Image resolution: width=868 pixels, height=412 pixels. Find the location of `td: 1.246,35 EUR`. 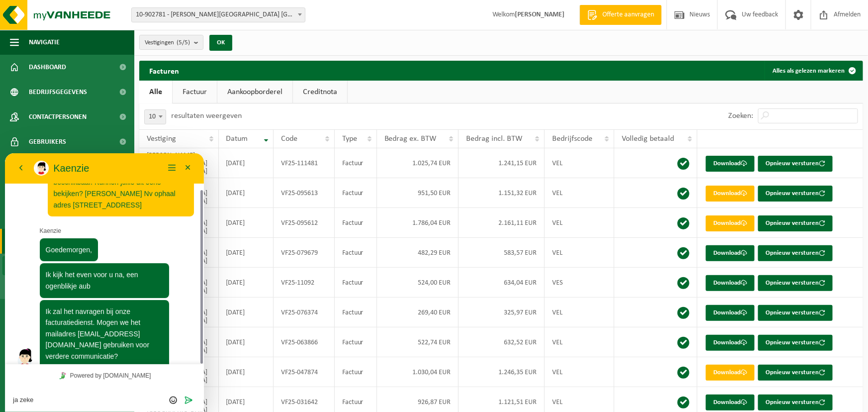

td: 1.246,35 EUR is located at coordinates (501, 372).